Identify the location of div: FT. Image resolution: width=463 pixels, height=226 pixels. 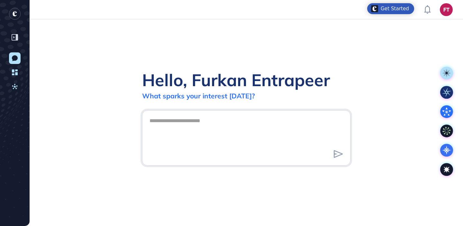
(447, 10).